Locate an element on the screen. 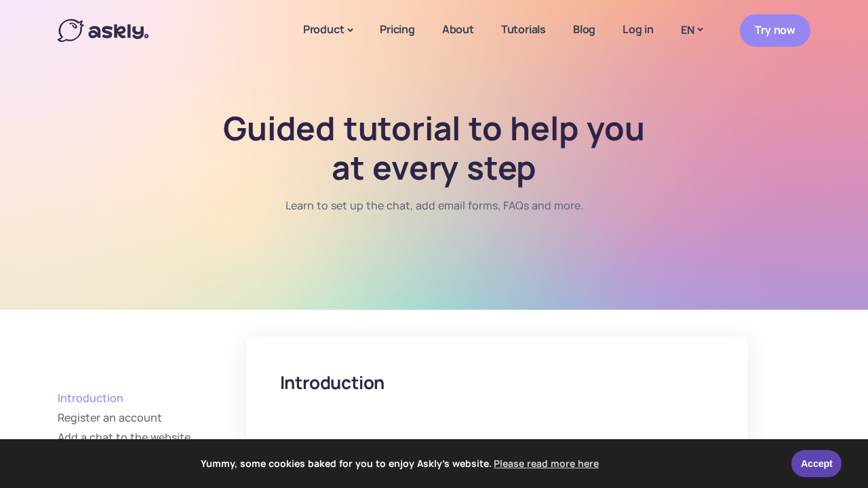 This screenshot has width=868, height=488. a: About is located at coordinates (458, 29).